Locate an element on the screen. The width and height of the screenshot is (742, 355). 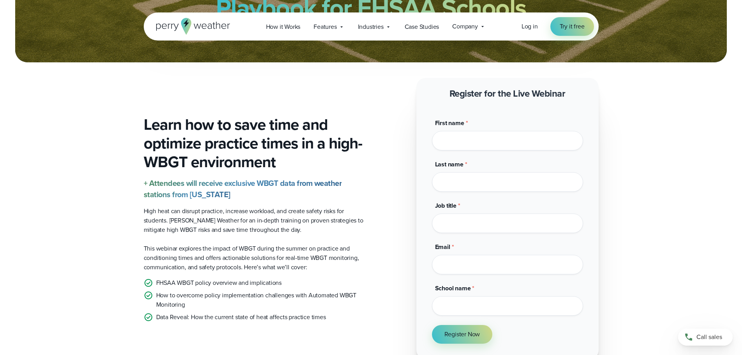
span: How it Works is located at coordinates (283, 27).